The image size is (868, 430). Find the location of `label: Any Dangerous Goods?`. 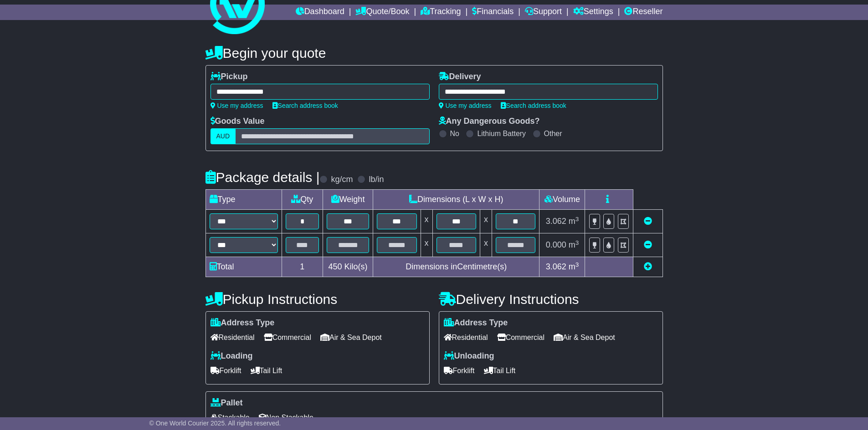

label: Any Dangerous Goods? is located at coordinates (489, 121).